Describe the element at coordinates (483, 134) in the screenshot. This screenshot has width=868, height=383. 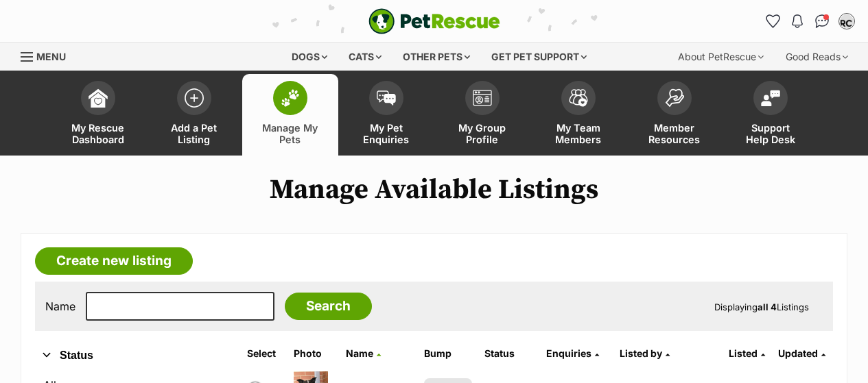
I see `span: My Group Profile` at that location.